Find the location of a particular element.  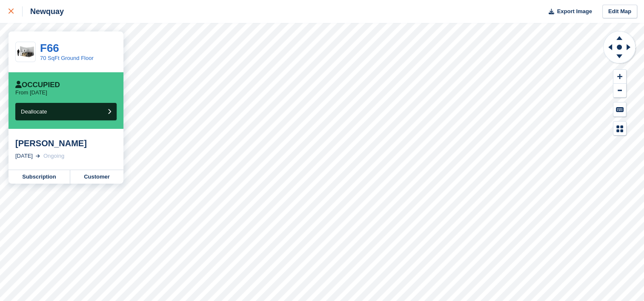

span: Deallocate is located at coordinates (34, 112).